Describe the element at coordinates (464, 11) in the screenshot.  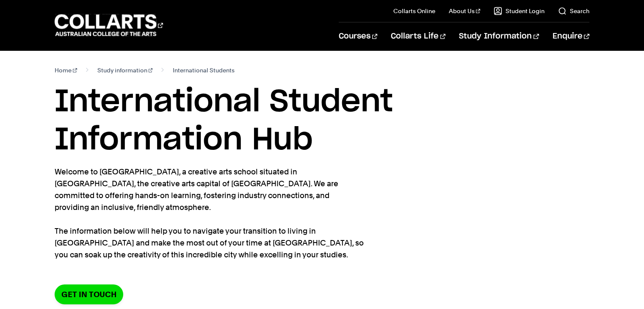
I see `a: About Us` at that location.